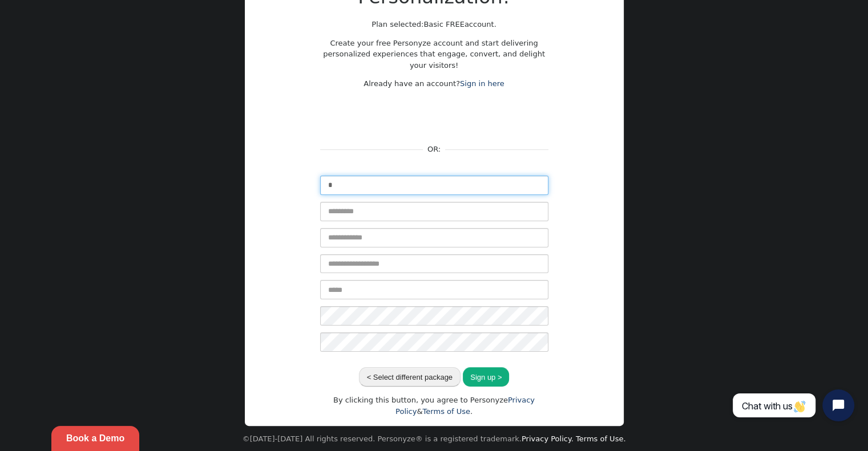 The height and width of the screenshot is (451, 868). I want to click on div: By clicking this button, you agree to Personyze & ., so click(434, 406).